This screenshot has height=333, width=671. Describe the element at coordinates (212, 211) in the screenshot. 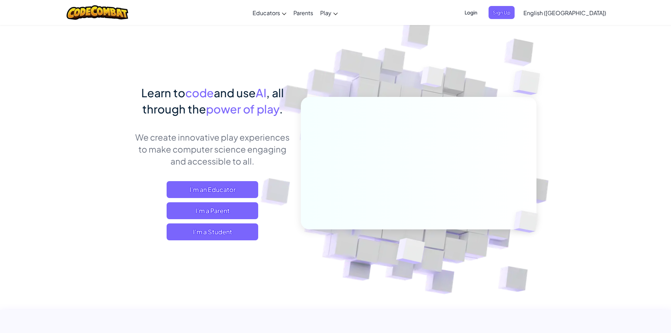

I see `span: I'm a Parent` at that location.